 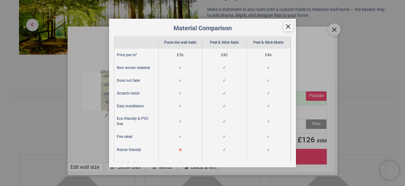 What do you see at coordinates (269, 55) in the screenshot?
I see `div: £46` at bounding box center [269, 55].